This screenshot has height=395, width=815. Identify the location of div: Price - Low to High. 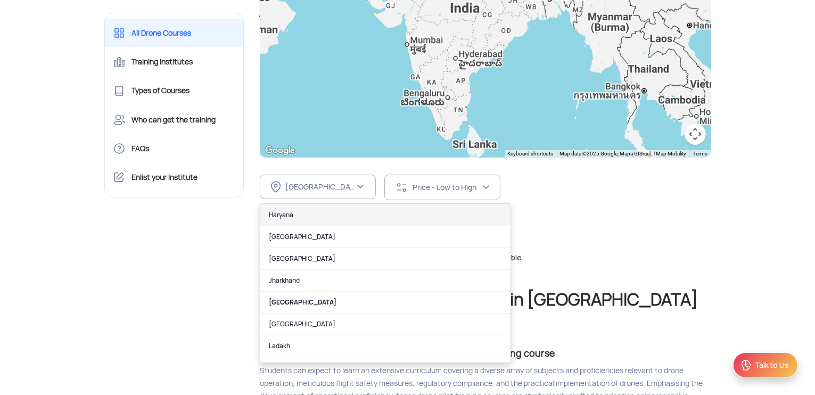
(447, 187).